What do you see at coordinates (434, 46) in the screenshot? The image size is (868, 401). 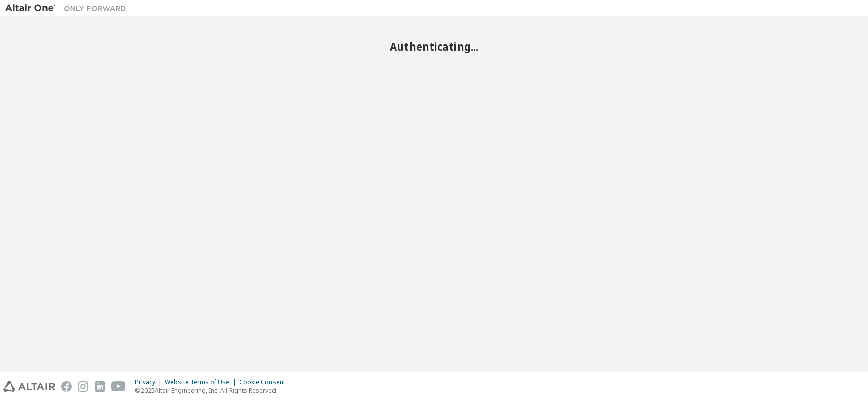 I see `h2: Authenticating...` at bounding box center [434, 46].